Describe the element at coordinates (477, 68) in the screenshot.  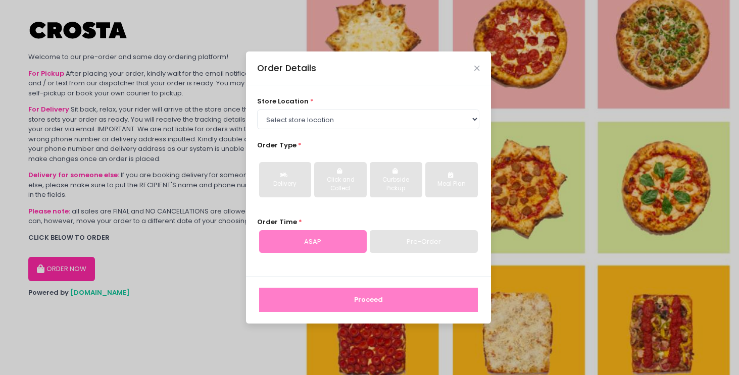
I see `button: Close` at that location.